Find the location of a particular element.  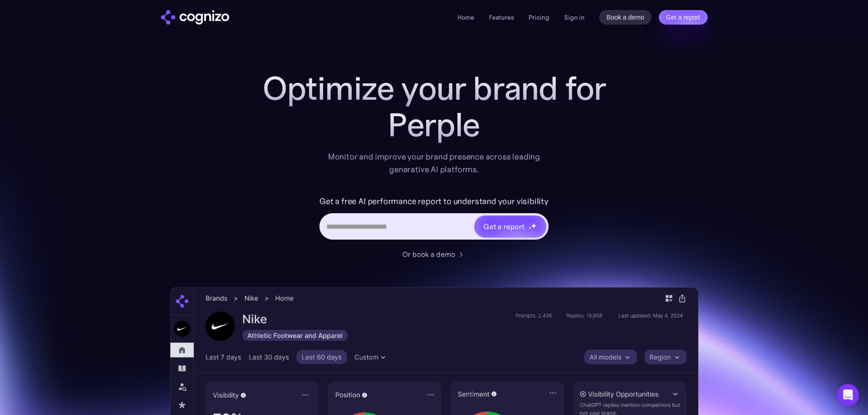

a: Home is located at coordinates (465, 17).